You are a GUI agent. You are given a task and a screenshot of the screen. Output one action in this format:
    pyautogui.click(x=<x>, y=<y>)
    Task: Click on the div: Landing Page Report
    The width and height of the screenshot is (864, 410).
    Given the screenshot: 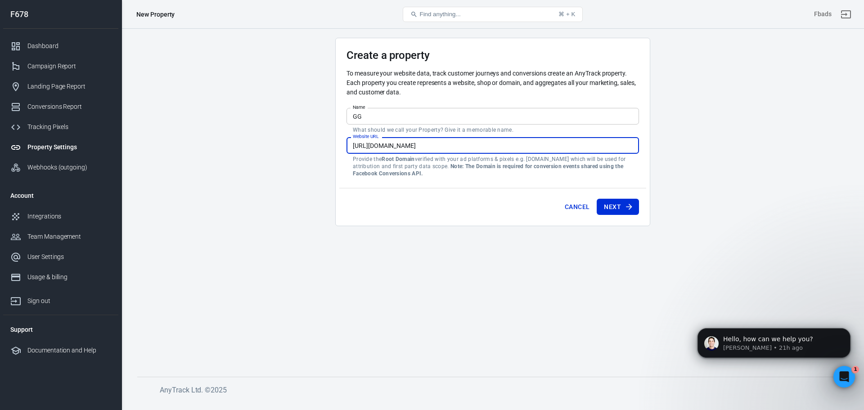 What is the action you would take?
    pyautogui.click(x=69, y=86)
    